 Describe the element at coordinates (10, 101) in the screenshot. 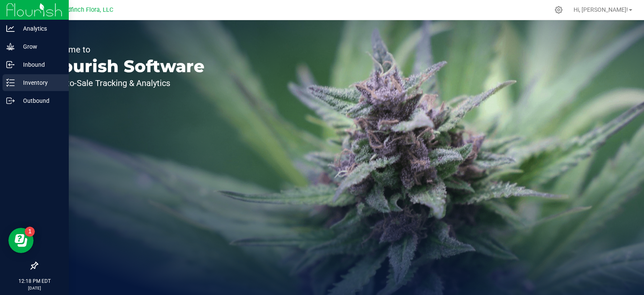

I see `inline-svg: Outbound` at that location.